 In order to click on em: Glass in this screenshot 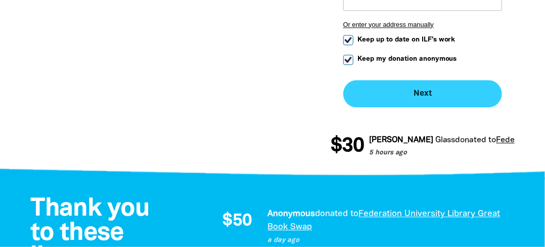, I will do `click(444, 140)`.